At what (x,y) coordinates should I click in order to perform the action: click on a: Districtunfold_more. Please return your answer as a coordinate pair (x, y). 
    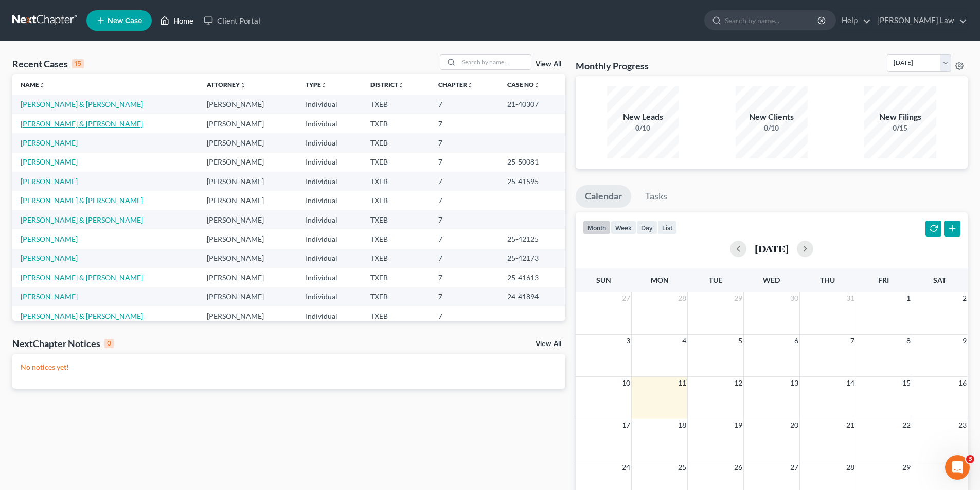
    Looking at the image, I should click on (388, 84).